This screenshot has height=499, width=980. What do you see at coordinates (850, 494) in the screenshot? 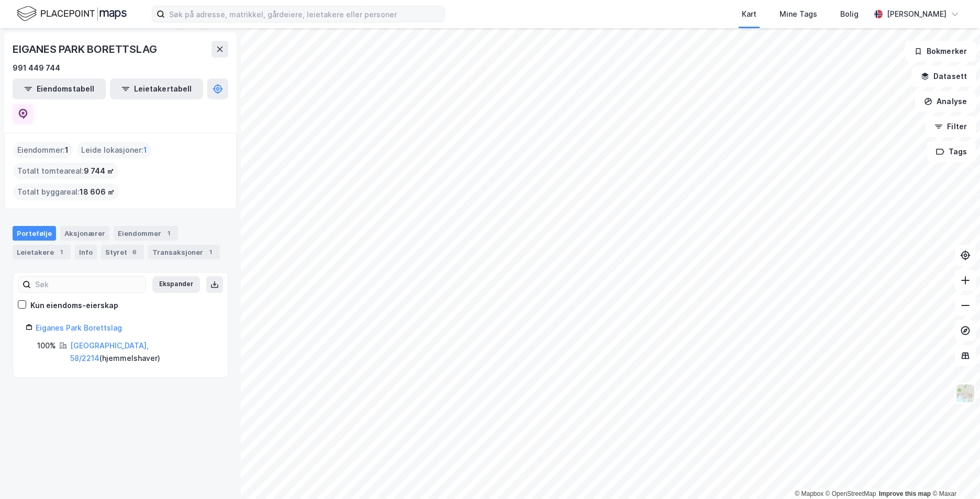
I see `a: OpenStreetMap` at bounding box center [850, 494].